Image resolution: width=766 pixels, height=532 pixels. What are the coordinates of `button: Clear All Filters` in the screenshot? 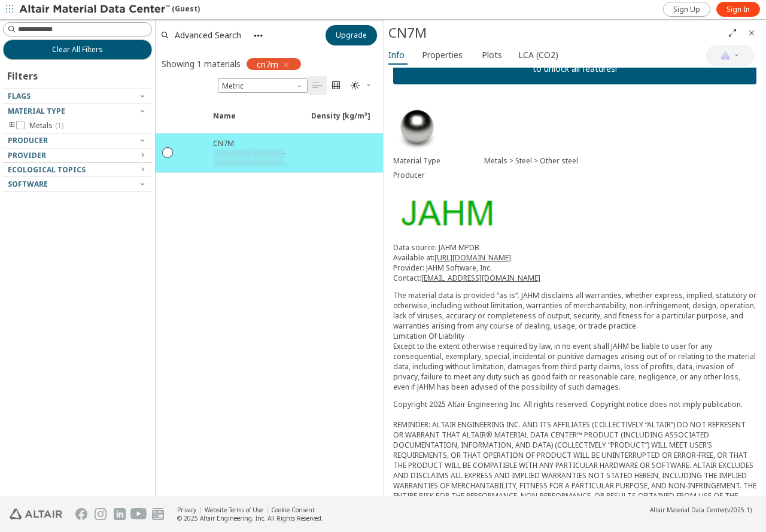 It's located at (77, 49).